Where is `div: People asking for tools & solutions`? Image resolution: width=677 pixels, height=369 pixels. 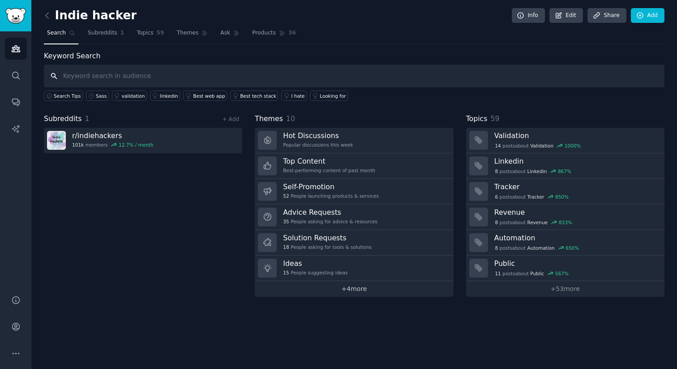
div: People asking for tools & solutions is located at coordinates (327, 247).